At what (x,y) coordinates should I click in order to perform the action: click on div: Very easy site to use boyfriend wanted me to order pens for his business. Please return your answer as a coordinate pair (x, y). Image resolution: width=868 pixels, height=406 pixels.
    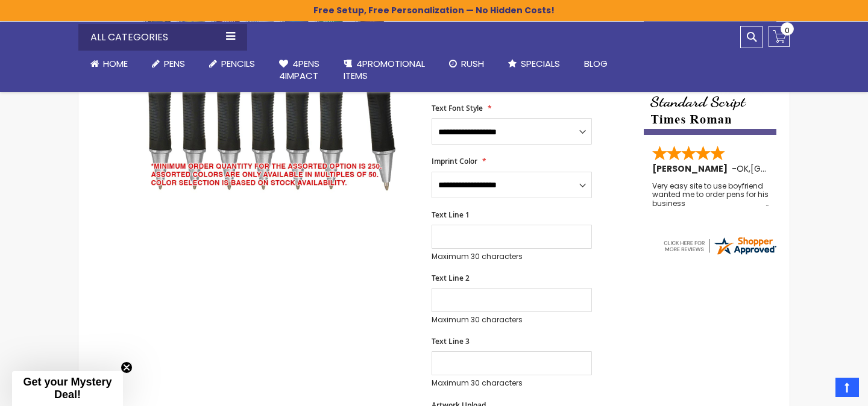
    Looking at the image, I should click on (711, 195).